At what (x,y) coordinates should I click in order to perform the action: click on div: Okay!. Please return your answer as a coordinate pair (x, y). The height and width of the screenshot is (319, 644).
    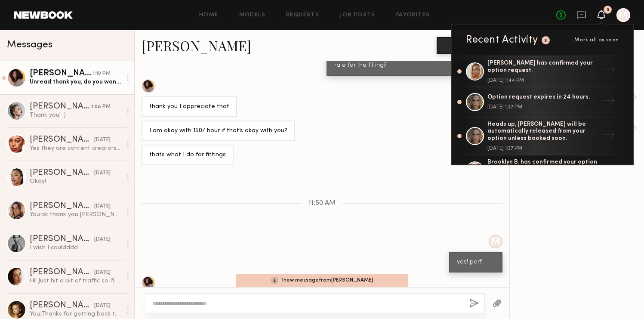
    Looking at the image, I should click on (75, 181).